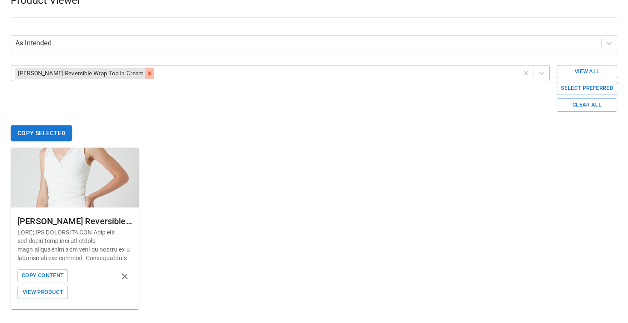 The width and height of the screenshot is (628, 323). What do you see at coordinates (43, 292) in the screenshot?
I see `button: View Product` at bounding box center [43, 292].